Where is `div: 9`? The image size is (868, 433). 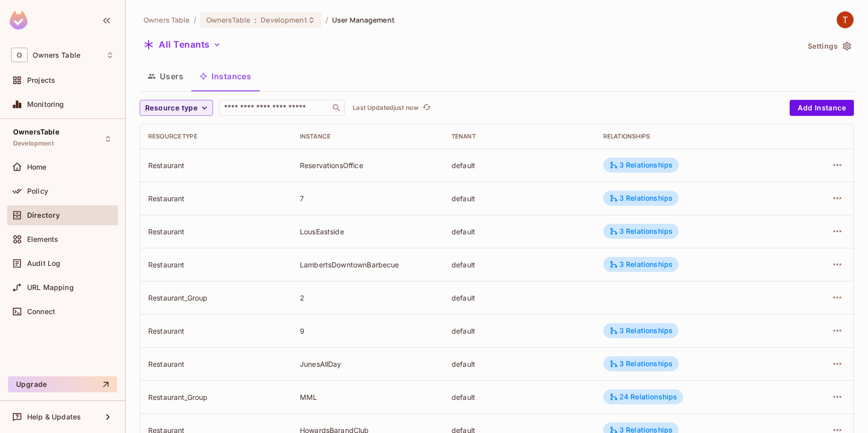 div: 9 is located at coordinates (368, 331).